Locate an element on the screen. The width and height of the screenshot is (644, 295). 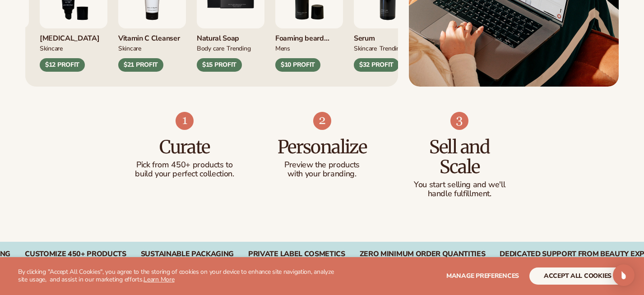
h3: Personalize is located at coordinates (322, 147).